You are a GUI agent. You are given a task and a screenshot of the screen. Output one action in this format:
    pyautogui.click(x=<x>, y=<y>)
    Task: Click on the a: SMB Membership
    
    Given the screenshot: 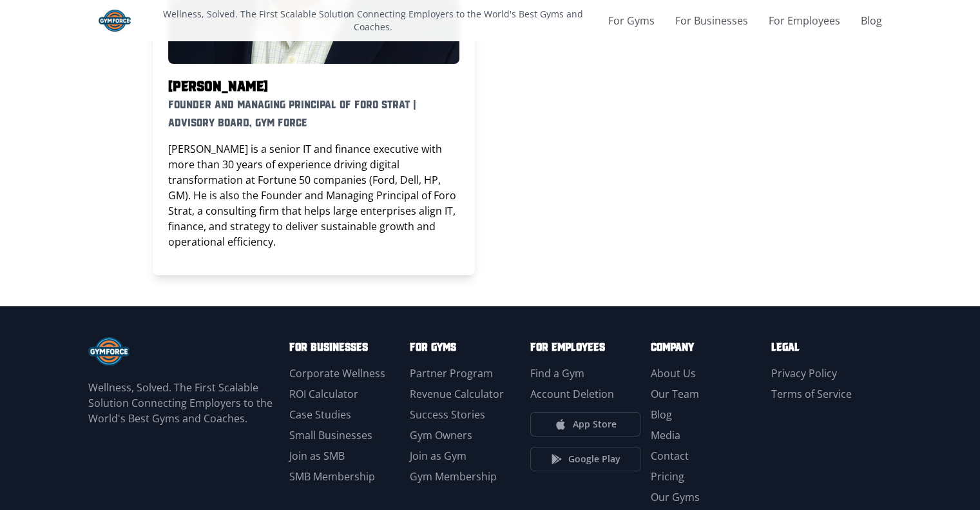 What is the action you would take?
    pyautogui.click(x=332, y=477)
    